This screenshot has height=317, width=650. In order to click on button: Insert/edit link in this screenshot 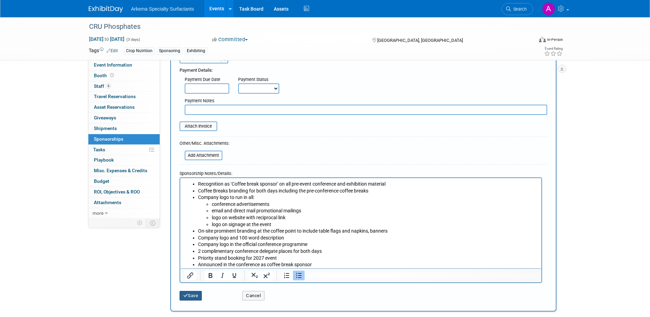, I will do `click(190, 275)`.